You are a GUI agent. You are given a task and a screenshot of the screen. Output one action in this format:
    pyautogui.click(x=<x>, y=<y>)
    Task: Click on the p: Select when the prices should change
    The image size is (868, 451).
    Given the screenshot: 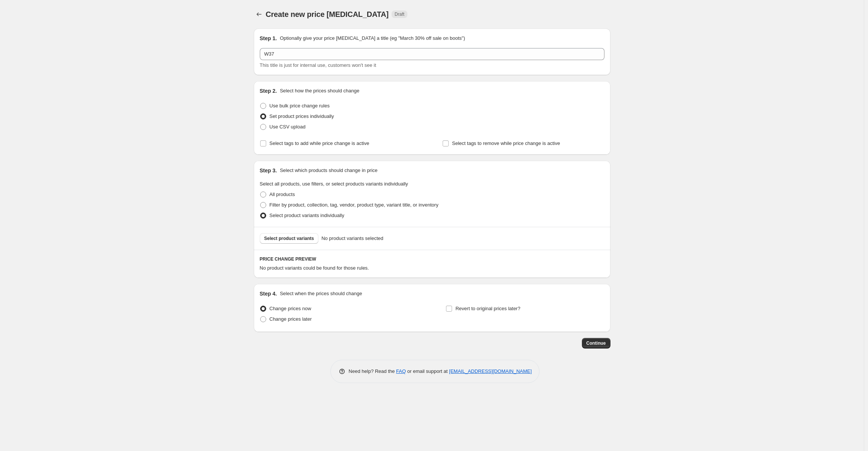 What is the action you would take?
    pyautogui.click(x=321, y=294)
    